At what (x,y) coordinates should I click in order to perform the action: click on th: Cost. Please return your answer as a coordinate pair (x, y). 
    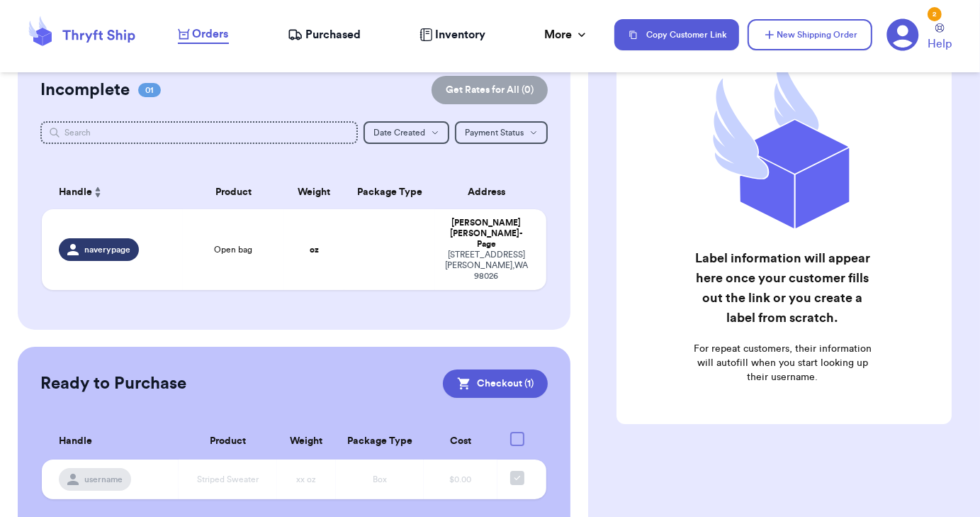
    Looking at the image, I should click on (460, 441).